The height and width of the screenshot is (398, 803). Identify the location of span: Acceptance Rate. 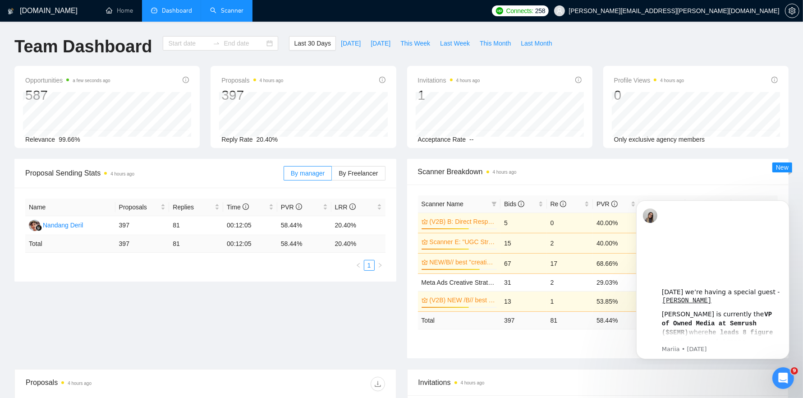
(442, 139).